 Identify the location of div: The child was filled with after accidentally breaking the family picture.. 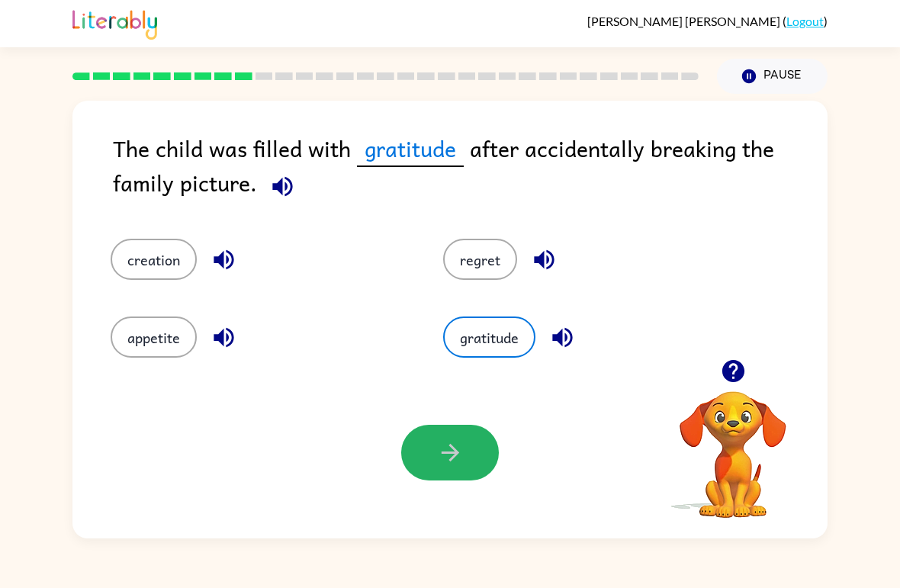
(470, 169).